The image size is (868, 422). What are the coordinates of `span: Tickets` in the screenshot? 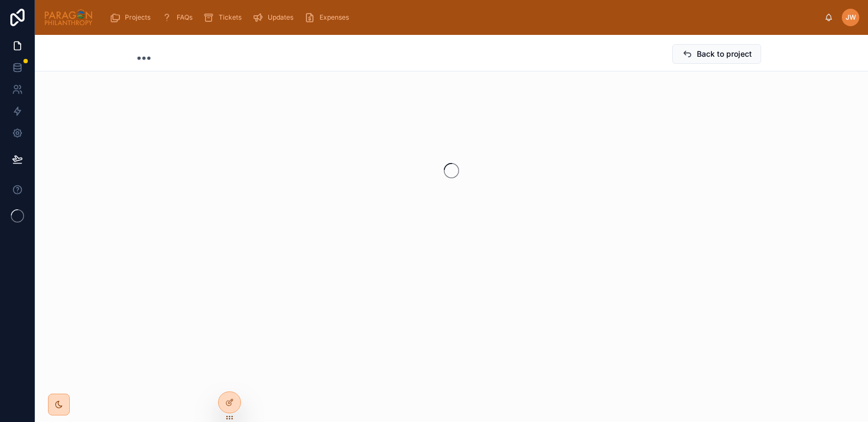 It's located at (230, 17).